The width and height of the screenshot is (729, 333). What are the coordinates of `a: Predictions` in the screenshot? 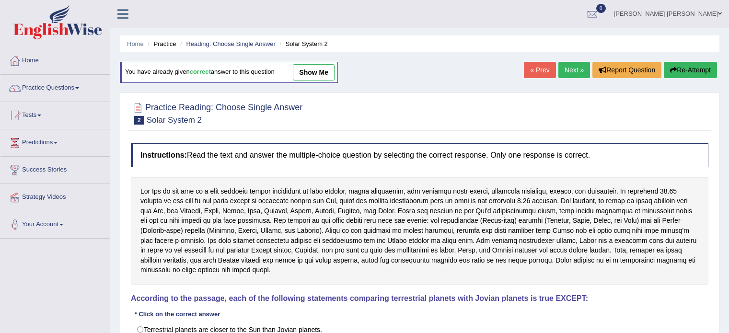 It's located at (55, 141).